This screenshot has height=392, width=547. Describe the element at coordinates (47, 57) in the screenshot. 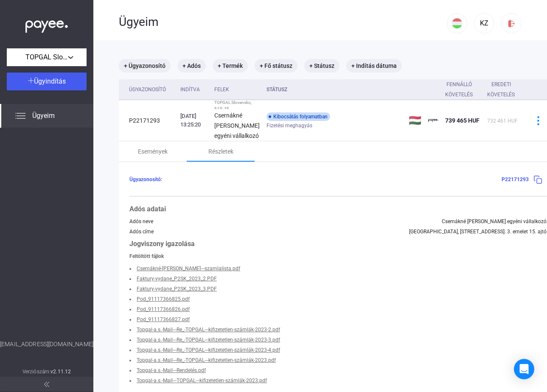

I see `button: TOPGAL Slovensko, s.r.o.` at that location.